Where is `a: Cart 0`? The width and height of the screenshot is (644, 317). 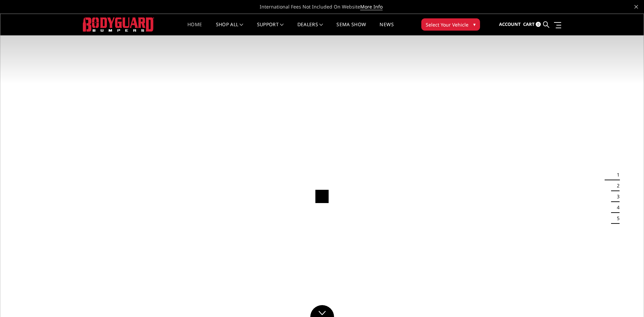 a: Cart 0 is located at coordinates (532, 25).